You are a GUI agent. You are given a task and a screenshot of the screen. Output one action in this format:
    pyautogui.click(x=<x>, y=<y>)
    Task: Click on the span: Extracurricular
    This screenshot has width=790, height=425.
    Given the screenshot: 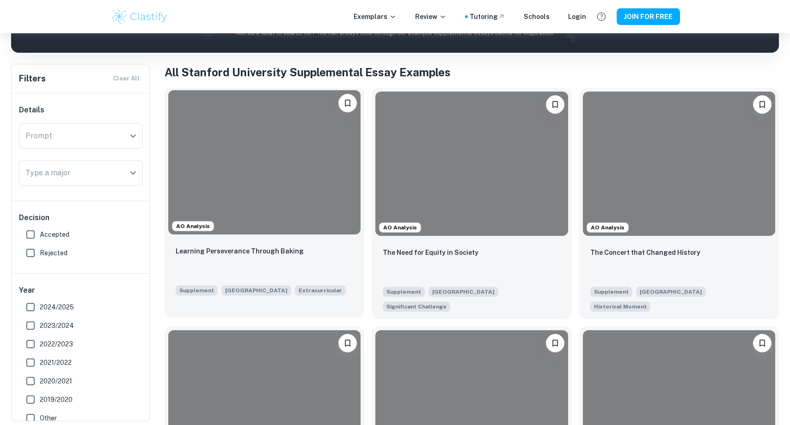 What is the action you would take?
    pyautogui.click(x=320, y=290)
    